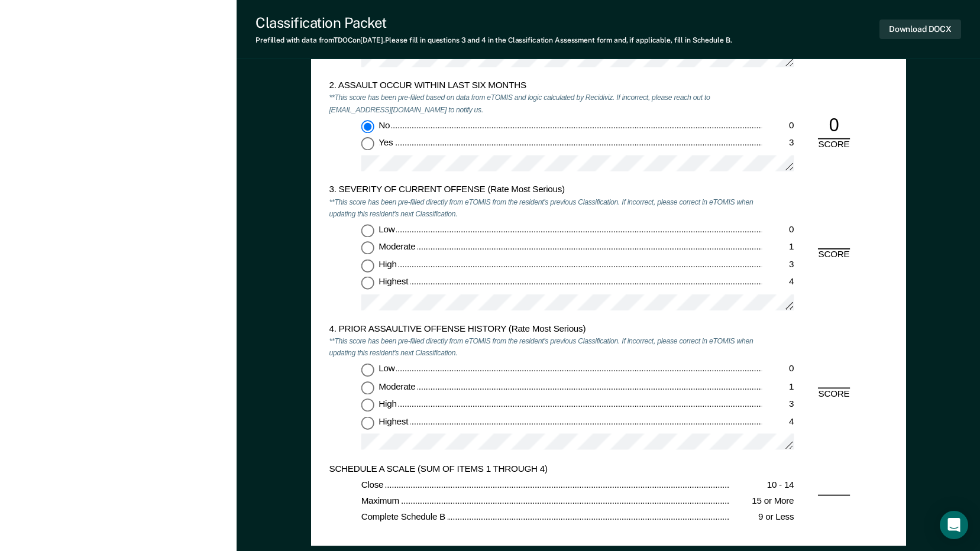 The image size is (980, 551). Describe the element at coordinates (493, 22) in the screenshot. I see `div: Classification Packet` at that location.